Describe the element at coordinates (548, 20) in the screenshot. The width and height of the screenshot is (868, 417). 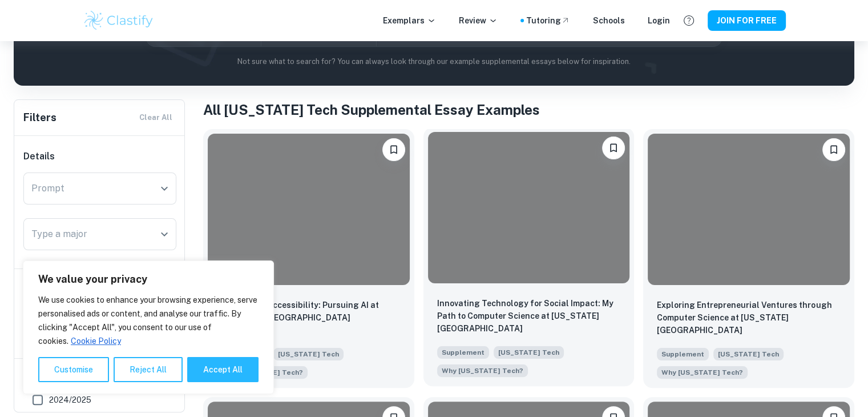
I see `a: Tutoring` at that location.